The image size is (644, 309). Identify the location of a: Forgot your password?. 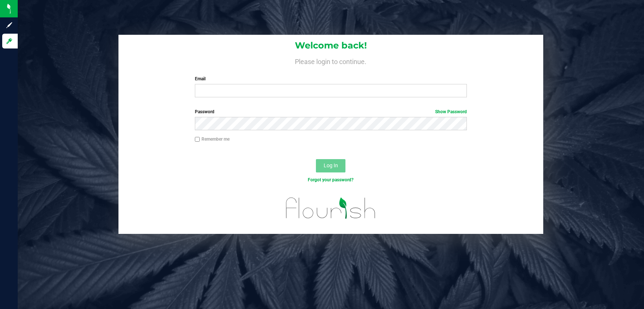
(331, 180).